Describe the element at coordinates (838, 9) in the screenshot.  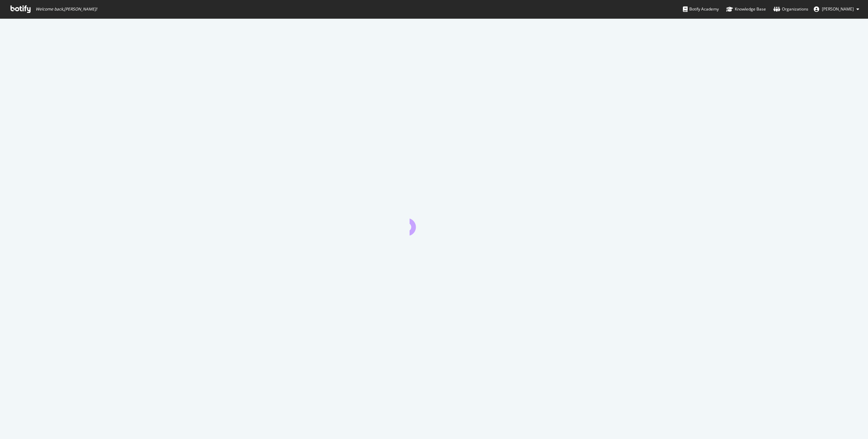
I see `span: Thibaud Collignon` at that location.